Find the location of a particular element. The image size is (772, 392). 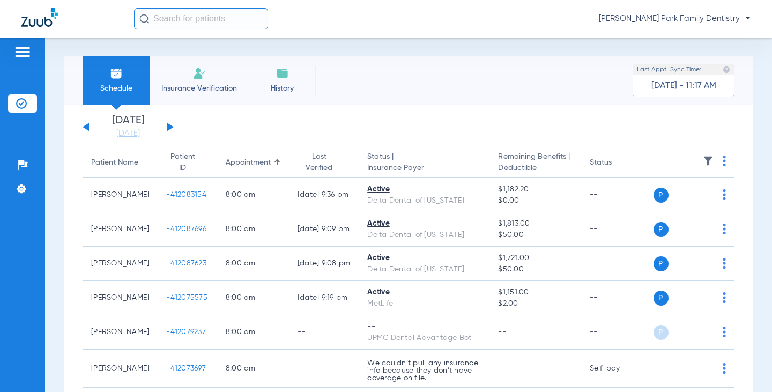

span: $0.00 is located at coordinates (535, 200).